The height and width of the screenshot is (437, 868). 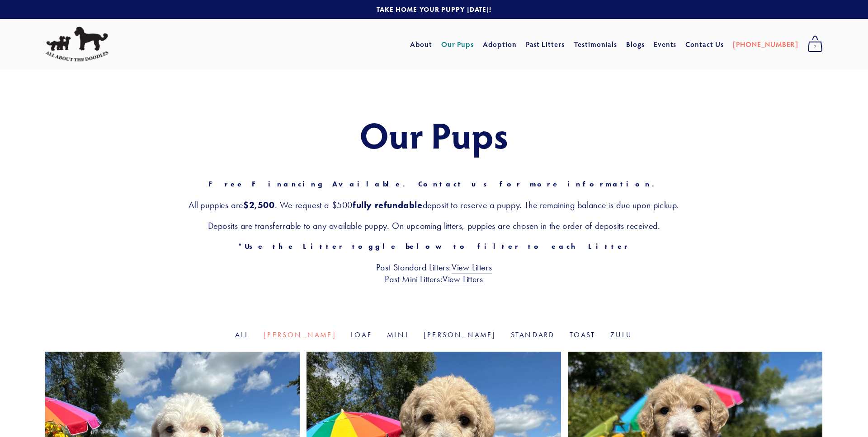 What do you see at coordinates (665, 44) in the screenshot?
I see `a: Events` at bounding box center [665, 44].